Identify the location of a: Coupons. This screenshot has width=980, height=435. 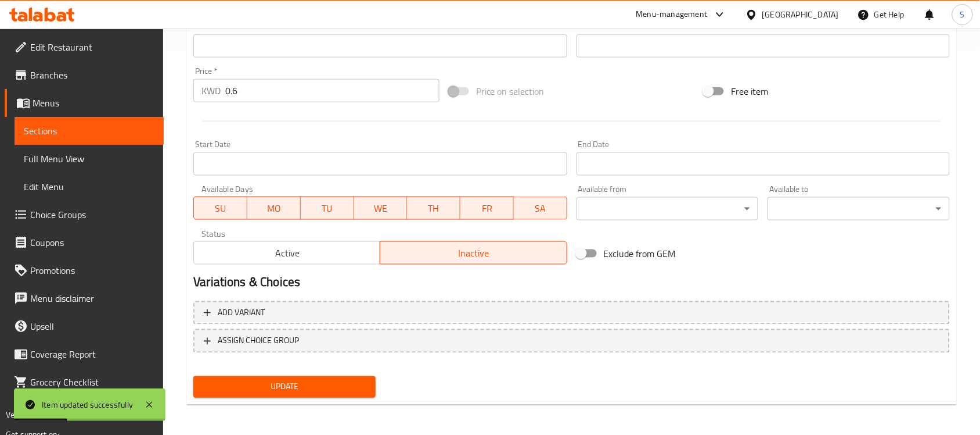
(84, 243).